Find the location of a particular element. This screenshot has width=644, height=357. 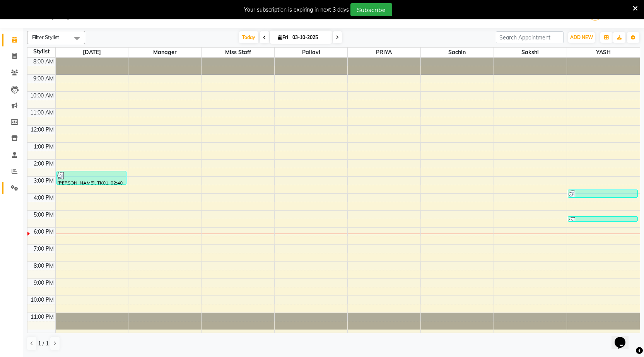

span: Fri is located at coordinates (283, 37).